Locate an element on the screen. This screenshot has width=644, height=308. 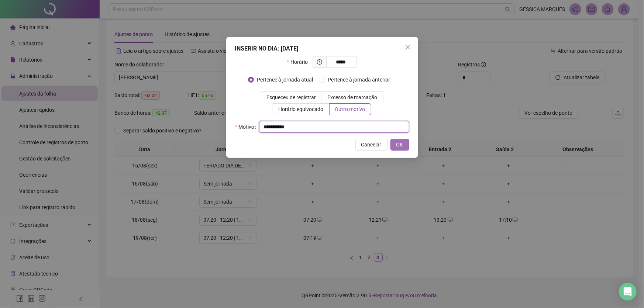
span: OK is located at coordinates (400, 145).